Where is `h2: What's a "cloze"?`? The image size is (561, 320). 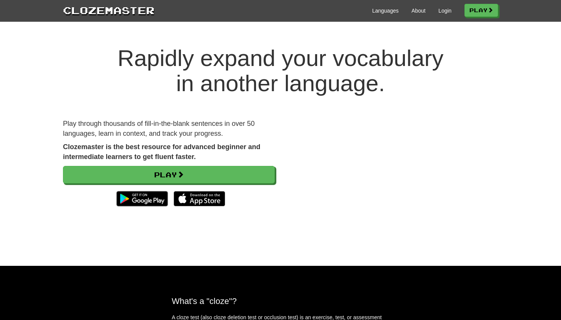 h2: What's a "cloze"? is located at coordinates (280, 301).